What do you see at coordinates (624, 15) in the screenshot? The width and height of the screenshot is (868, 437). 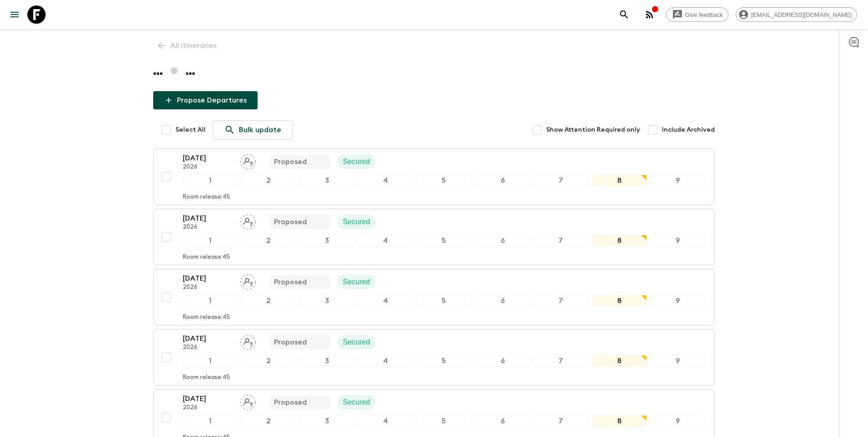 I see `button: search adventures` at bounding box center [624, 15].